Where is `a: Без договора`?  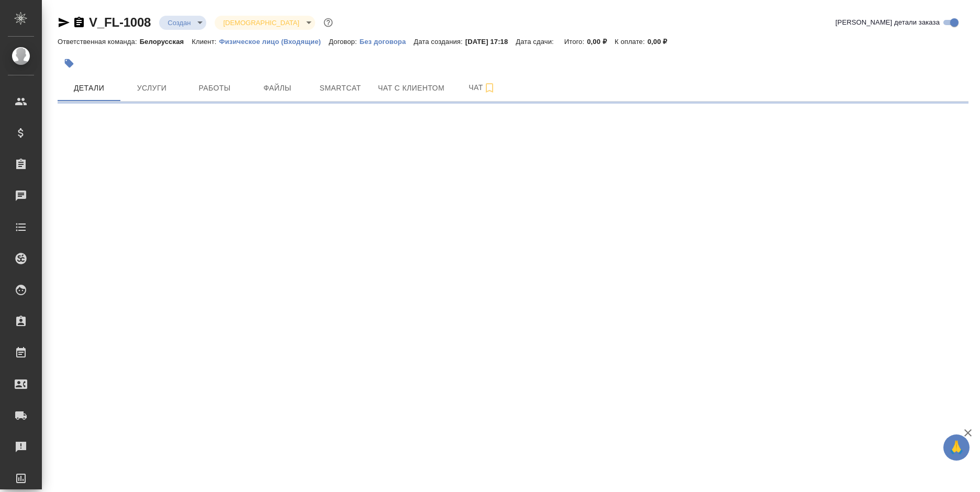 a: Без договора is located at coordinates (387, 41).